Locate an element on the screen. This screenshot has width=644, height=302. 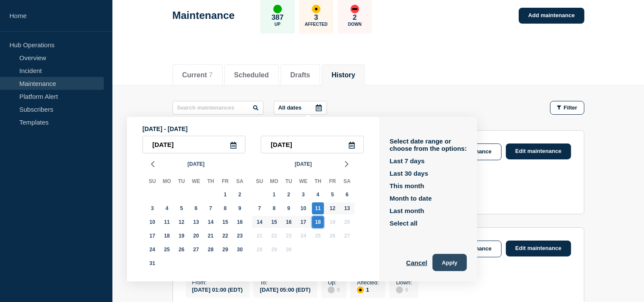
div: Wednesday, Sep 3, 2025 is located at coordinates (303, 194).